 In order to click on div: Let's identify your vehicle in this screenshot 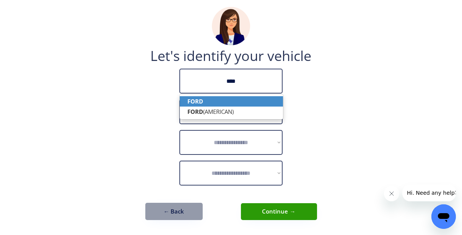, I will do `click(231, 56)`.